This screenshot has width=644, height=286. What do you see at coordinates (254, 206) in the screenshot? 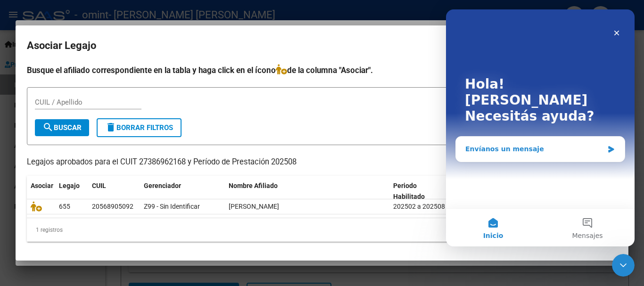
I see `span: URCOLA SAGGESE VALENTIN` at bounding box center [254, 206].